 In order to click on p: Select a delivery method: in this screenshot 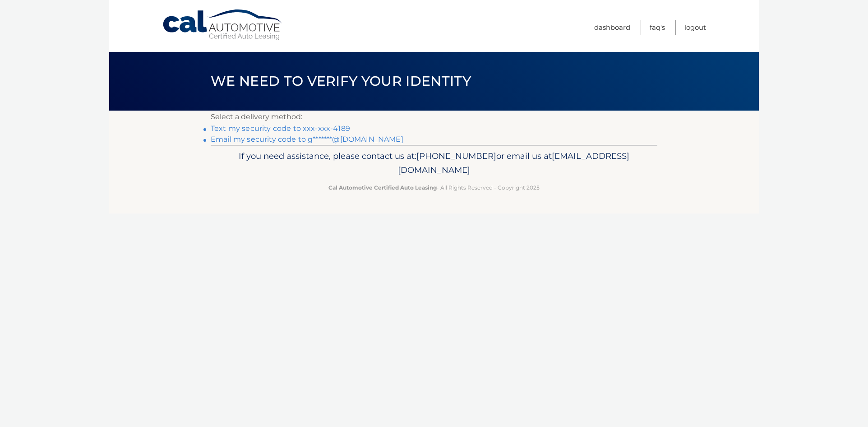, I will do `click(434, 117)`.